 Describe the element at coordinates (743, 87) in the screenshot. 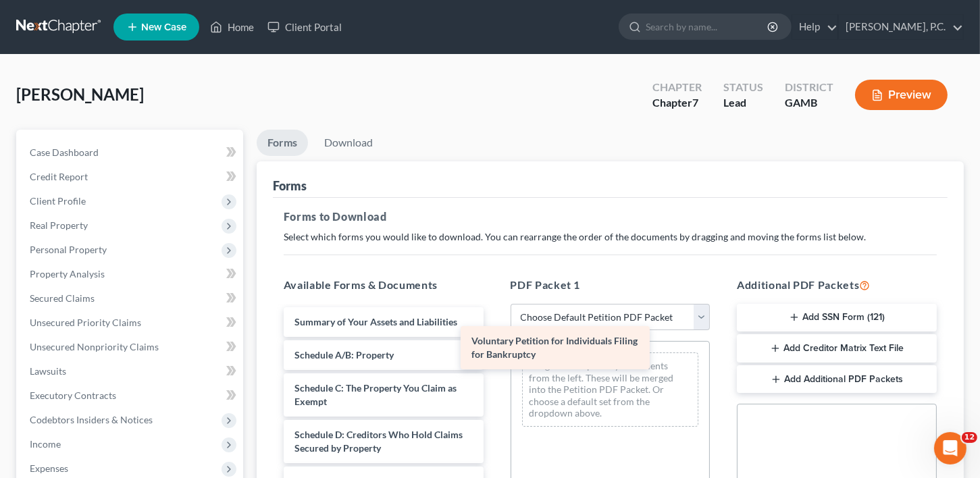

I see `div: Status` at that location.